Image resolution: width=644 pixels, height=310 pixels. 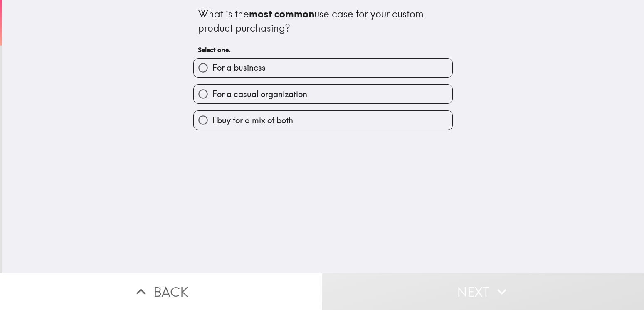 What do you see at coordinates (323, 68) in the screenshot?
I see `button: For a business` at bounding box center [323, 68].